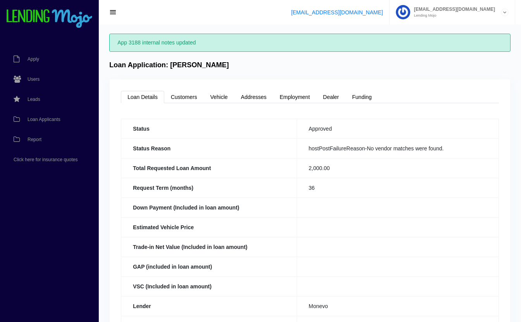 The height and width of the screenshot is (322, 521). What do you see at coordinates (295, 97) in the screenshot?
I see `a: Employment` at bounding box center [295, 97].